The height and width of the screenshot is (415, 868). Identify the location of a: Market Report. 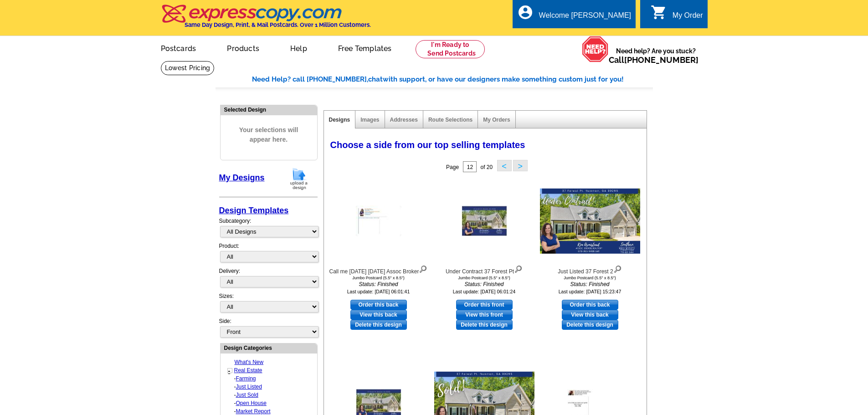
(253, 411).